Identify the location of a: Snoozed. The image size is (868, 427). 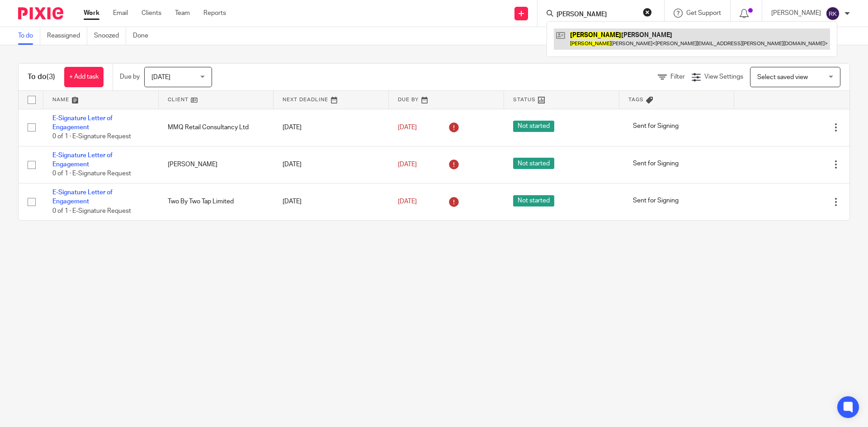
(110, 36).